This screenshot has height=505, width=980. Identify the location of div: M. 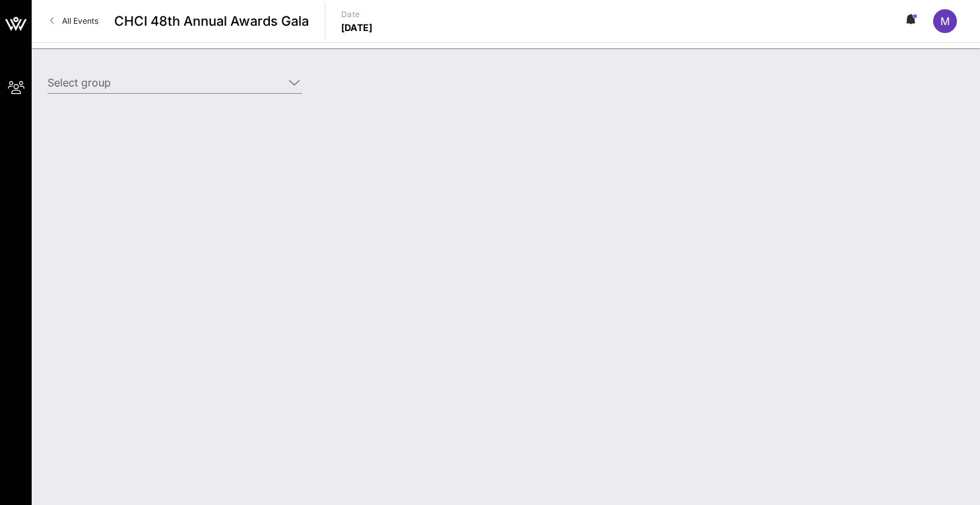
(945, 21).